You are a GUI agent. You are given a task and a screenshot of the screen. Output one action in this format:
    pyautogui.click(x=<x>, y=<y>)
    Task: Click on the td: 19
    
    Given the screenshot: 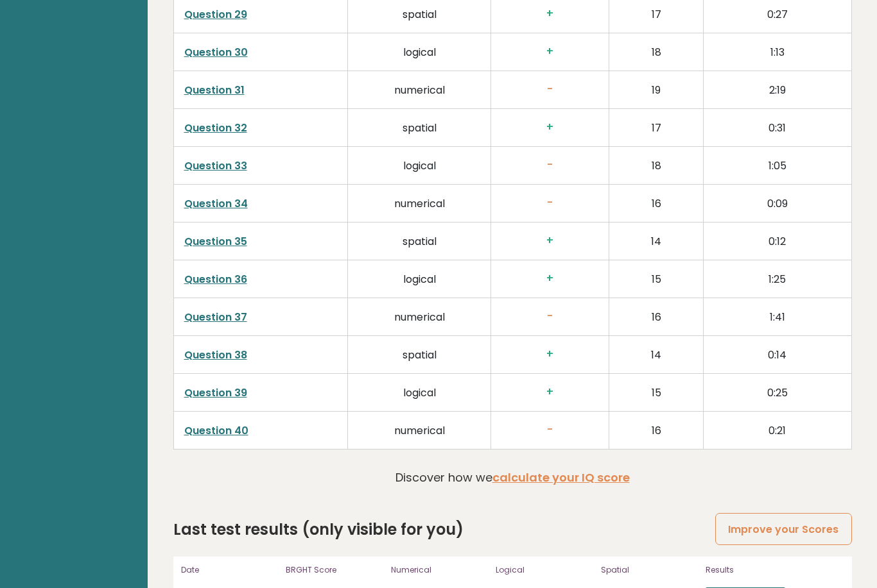 What is the action you would take?
    pyautogui.click(x=656, y=90)
    